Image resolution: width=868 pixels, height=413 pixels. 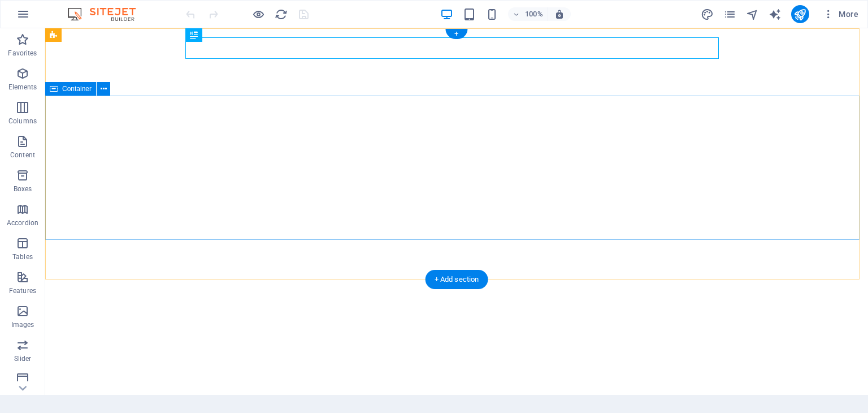 I want to click on button: 100%, so click(x=528, y=14).